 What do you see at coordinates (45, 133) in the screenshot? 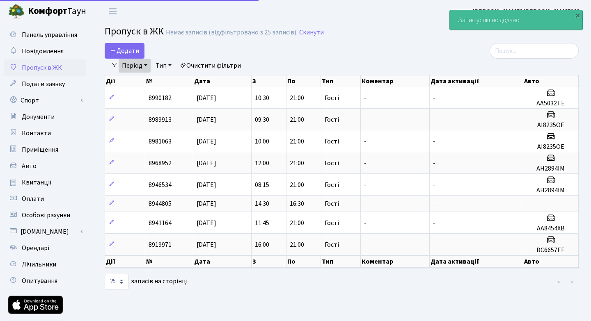
I see `a: Контакти` at bounding box center [45, 133].